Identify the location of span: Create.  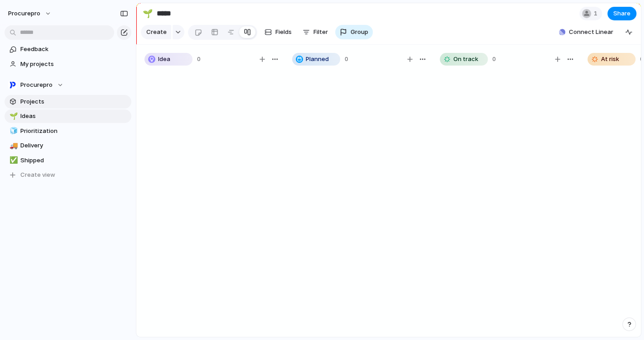
(156, 32).